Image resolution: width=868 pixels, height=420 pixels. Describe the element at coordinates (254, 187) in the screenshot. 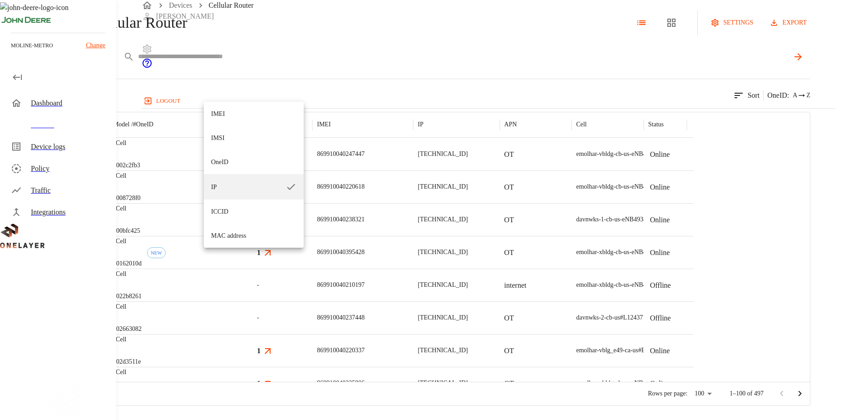

I see `li: IP` at that location.